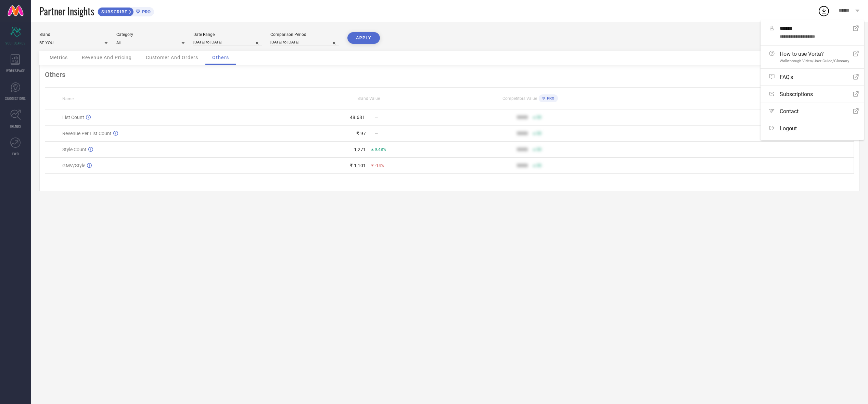  I want to click on span: SUGGESTIONS, so click(15, 98).